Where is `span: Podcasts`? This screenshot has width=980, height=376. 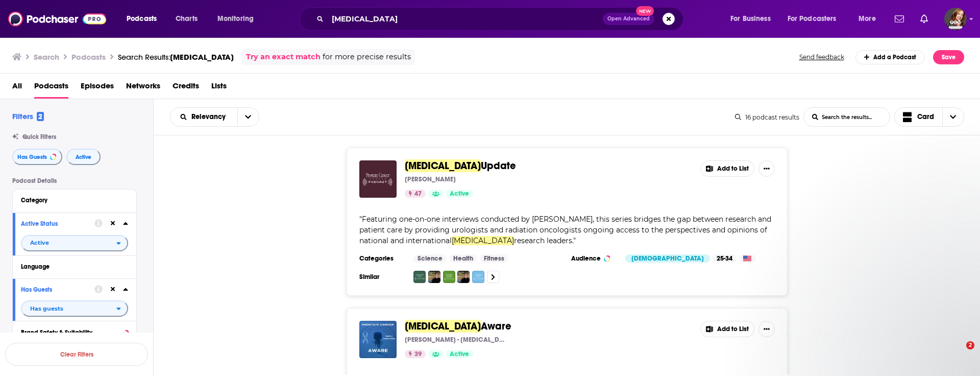 span: Podcasts is located at coordinates (51, 88).